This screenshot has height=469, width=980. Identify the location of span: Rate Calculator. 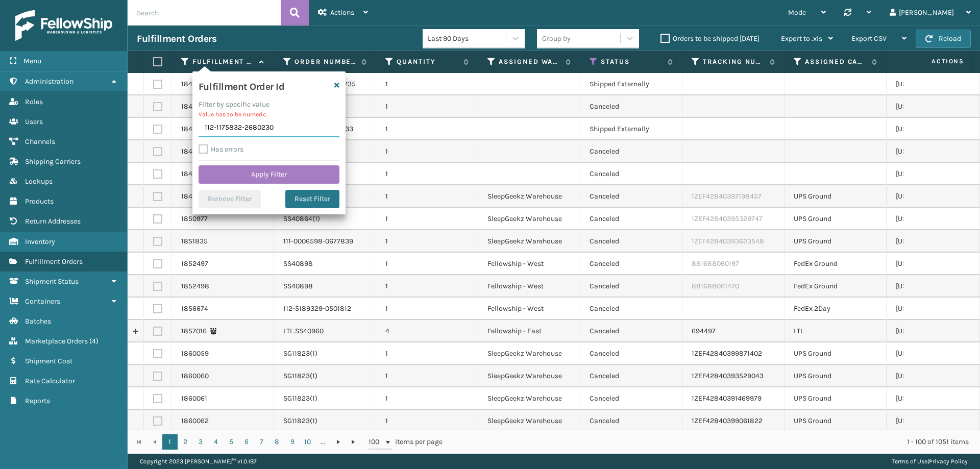
(50, 381).